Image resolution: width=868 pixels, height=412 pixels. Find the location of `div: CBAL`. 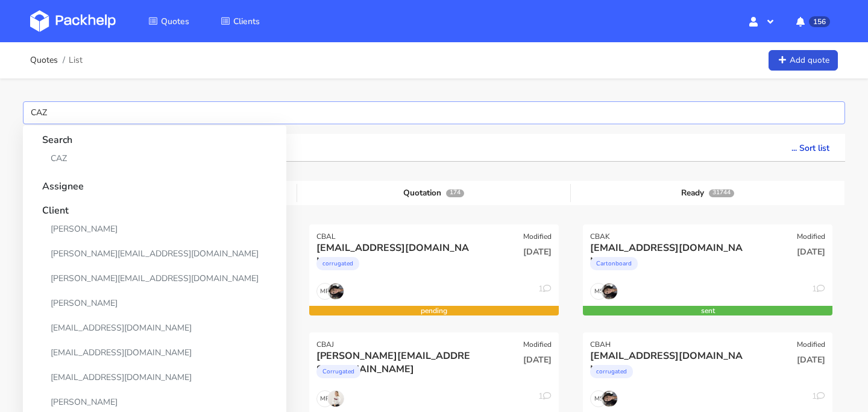

div: CBAL is located at coordinates (326, 237).